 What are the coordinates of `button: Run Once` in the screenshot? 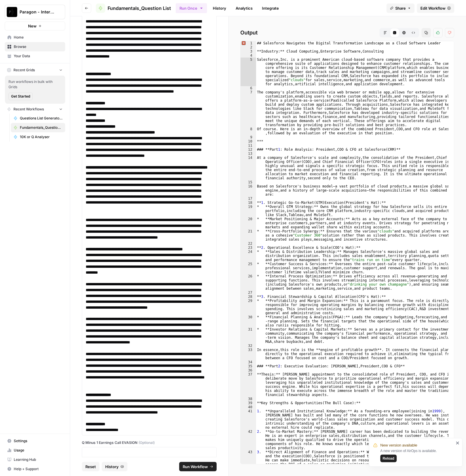 It's located at (191, 8).